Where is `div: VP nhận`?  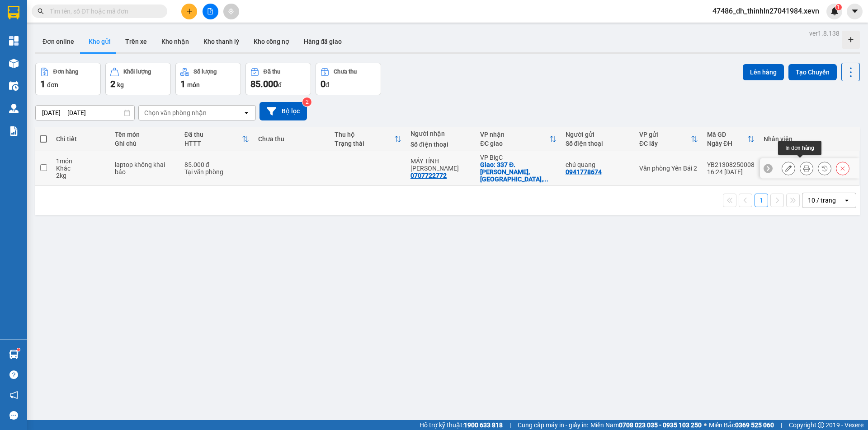 div: VP nhận is located at coordinates (514, 134).